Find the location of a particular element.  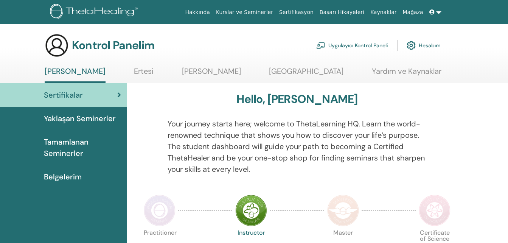

img: Master is located at coordinates (343, 210).